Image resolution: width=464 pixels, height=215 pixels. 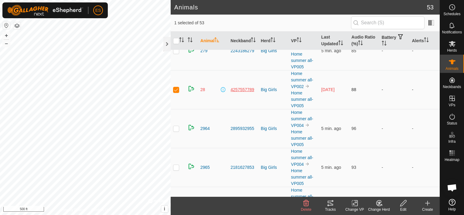 What do you see at coordinates (452, 205) in the screenshot?
I see `a: Help` at bounding box center [452, 205].